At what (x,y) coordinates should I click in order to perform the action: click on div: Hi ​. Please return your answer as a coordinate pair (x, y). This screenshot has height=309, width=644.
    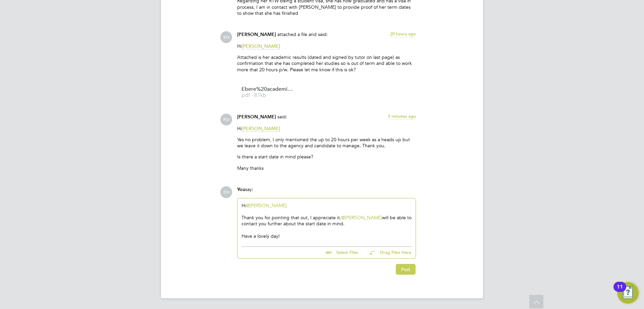
    Looking at the image, I should click on (326, 221).